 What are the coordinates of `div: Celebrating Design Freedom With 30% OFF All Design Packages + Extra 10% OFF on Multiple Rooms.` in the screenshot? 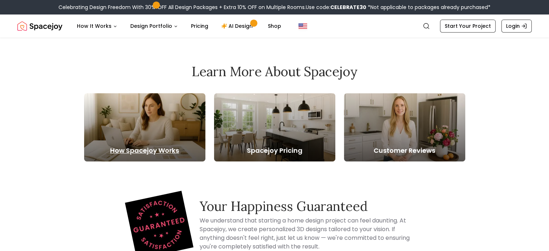 It's located at (274, 7).